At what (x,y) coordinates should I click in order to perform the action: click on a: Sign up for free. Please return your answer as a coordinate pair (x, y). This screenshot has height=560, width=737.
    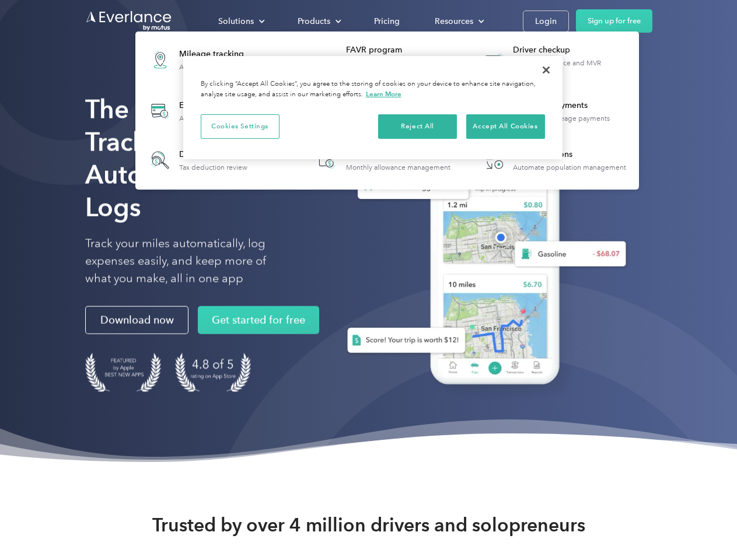
    Looking at the image, I should click on (614, 21).